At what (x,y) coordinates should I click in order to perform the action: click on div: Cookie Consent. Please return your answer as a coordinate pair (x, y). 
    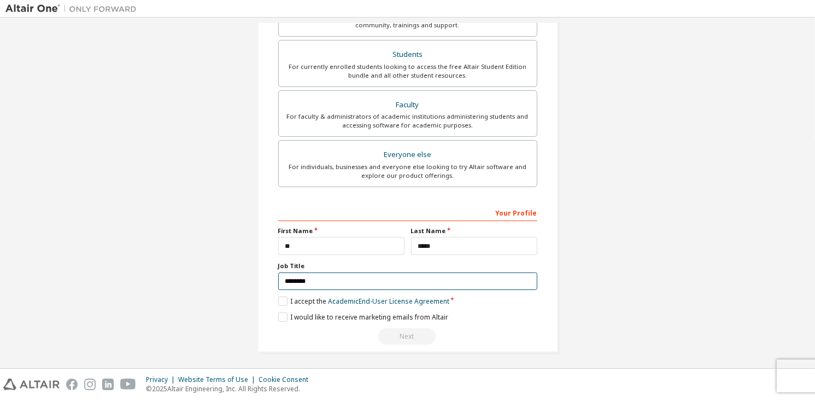
    Looking at the image, I should click on (286, 379).